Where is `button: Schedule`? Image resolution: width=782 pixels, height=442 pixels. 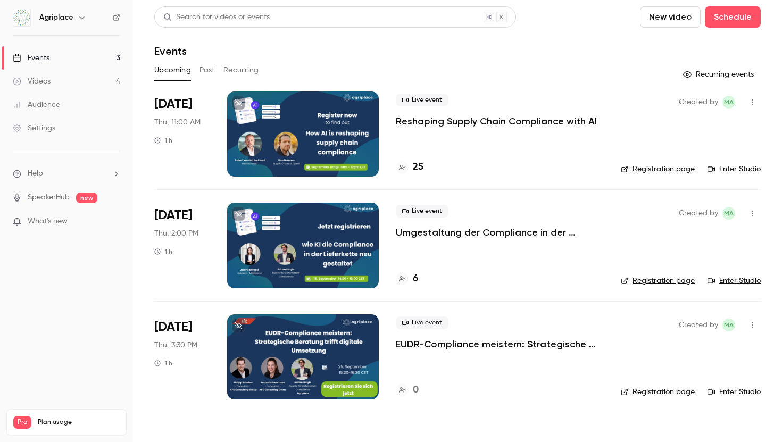
button: Schedule is located at coordinates (732, 17).